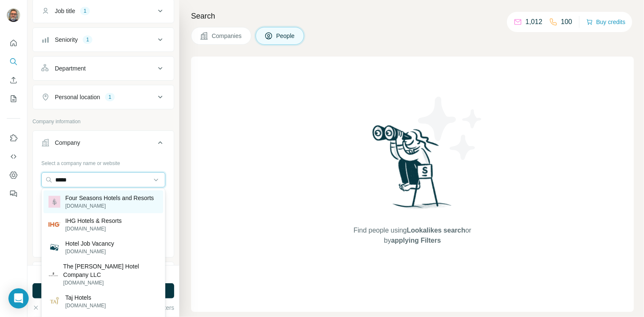 The height and width of the screenshot is (317, 644). What do you see at coordinates (94, 221) in the screenshot?
I see `p: IHG Hotels & Resorts` at bounding box center [94, 221].